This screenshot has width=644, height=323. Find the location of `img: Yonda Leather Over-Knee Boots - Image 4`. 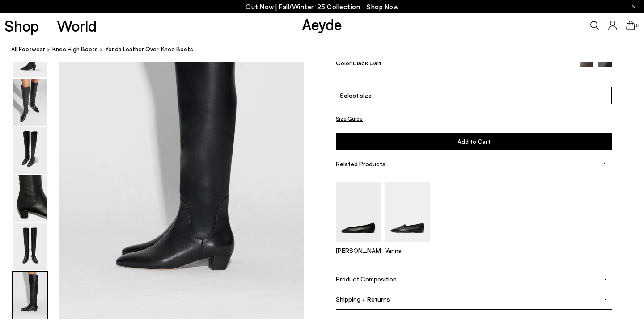

img: Yonda Leather Over-Knee Boots - Image 4 is located at coordinates (30, 199).